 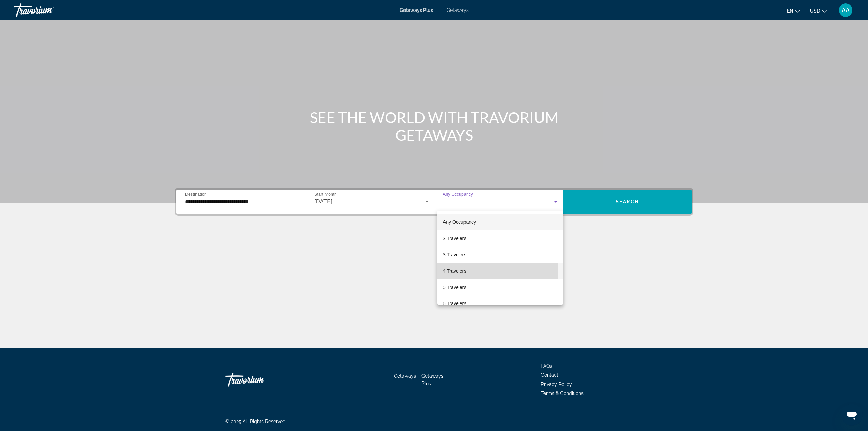 What do you see at coordinates (455, 238) in the screenshot?
I see `span: 2 Travelers` at bounding box center [455, 238].